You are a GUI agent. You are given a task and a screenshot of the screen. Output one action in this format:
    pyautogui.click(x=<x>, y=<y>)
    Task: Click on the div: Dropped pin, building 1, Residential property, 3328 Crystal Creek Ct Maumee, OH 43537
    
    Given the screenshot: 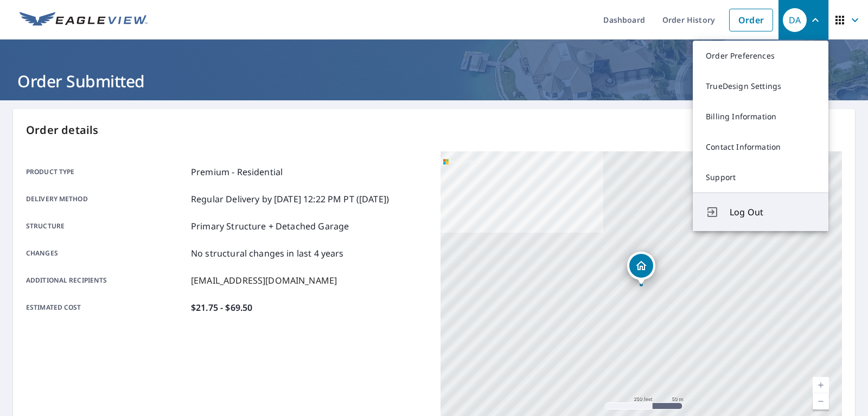 What is the action you would take?
    pyautogui.click(x=642, y=269)
    